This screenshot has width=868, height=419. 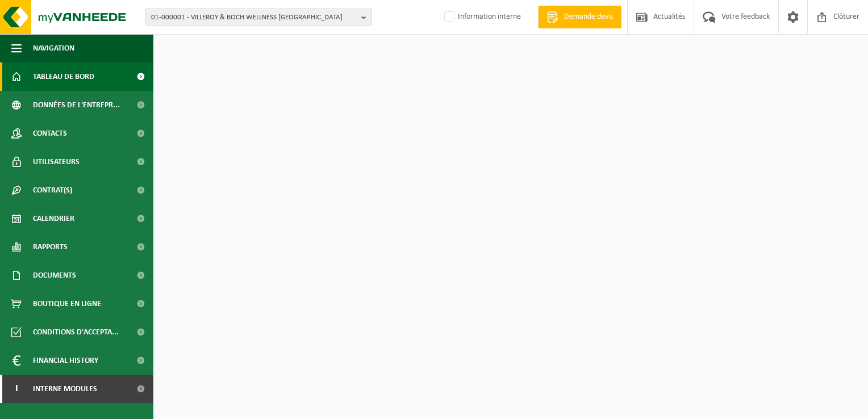 What do you see at coordinates (64, 389) in the screenshot?
I see `span: Interne modules` at bounding box center [64, 389].